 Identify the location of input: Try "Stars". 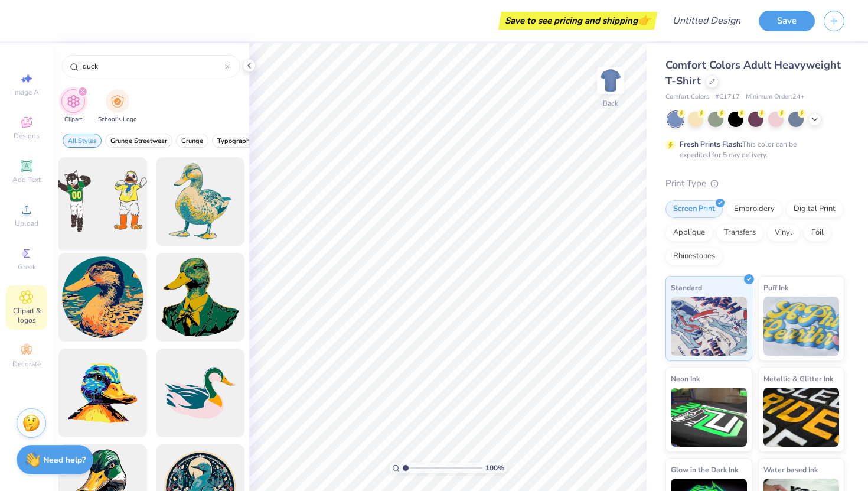
(153, 66).